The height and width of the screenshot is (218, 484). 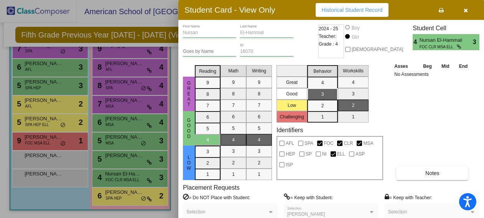 I want to click on span: Nursan El-Hammali, so click(x=441, y=40).